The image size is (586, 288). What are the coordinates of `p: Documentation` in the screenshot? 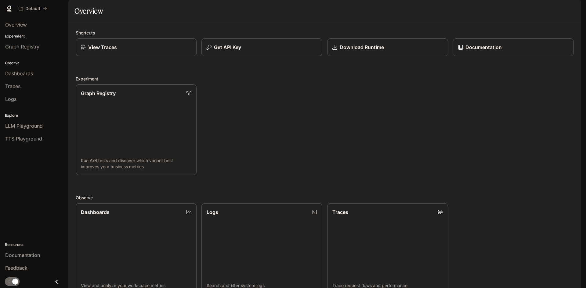 It's located at (483, 47).